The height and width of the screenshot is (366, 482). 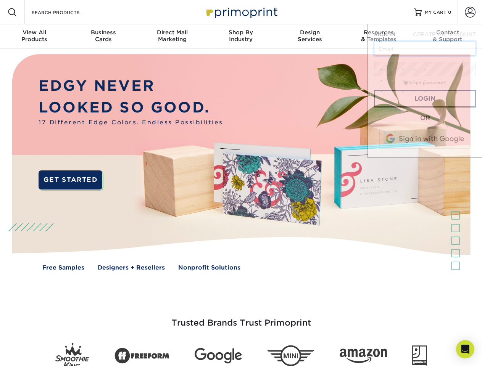 What do you see at coordinates (241, 318) in the screenshot?
I see `h3: Trusted Brands Trust Primoprint` at bounding box center [241, 318].